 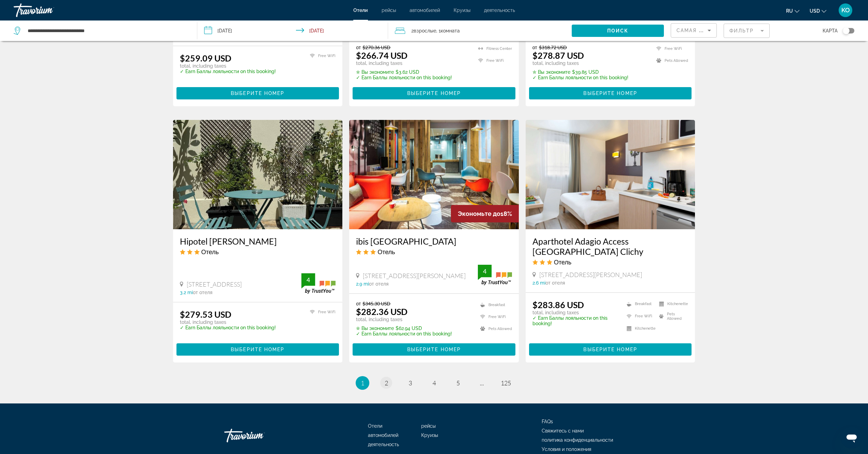 I want to click on a: рейсы, so click(x=389, y=10).